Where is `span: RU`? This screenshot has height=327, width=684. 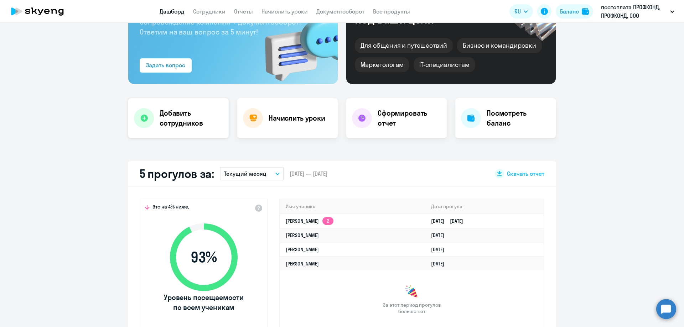 span: RU is located at coordinates (517, 11).